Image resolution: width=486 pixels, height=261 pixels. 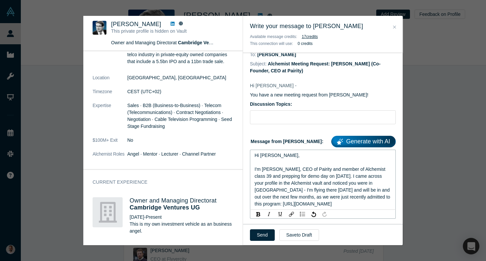 I want to click on div: Redo, so click(x=324, y=214).